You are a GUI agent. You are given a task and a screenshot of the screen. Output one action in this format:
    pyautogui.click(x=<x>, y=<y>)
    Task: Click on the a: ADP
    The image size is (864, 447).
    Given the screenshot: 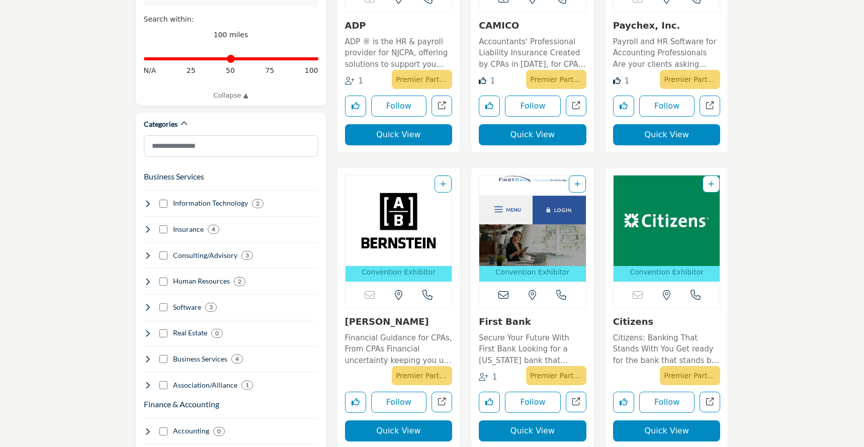 What is the action you would take?
    pyautogui.click(x=355, y=25)
    